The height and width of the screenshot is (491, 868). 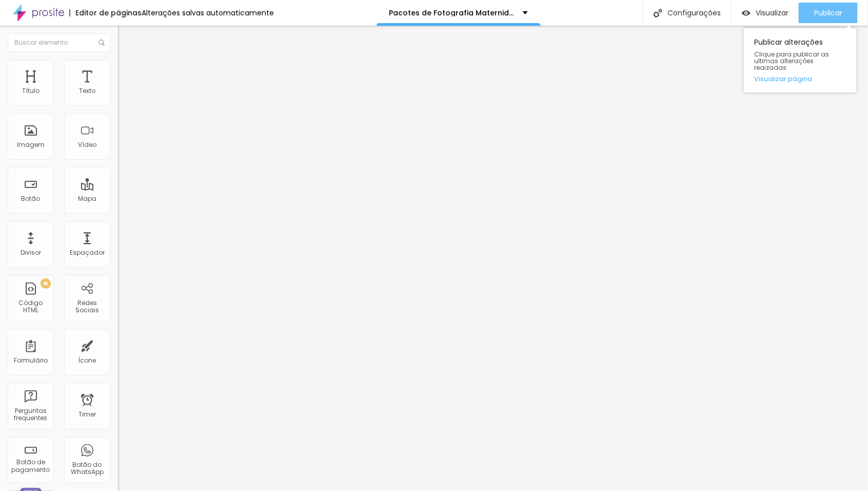 I want to click on div: Redes Sociais, so click(x=87, y=306).